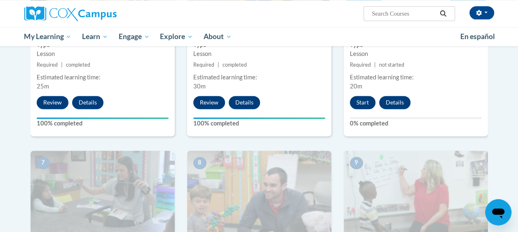 The width and height of the screenshot is (518, 232). I want to click on button: Search, so click(443, 14).